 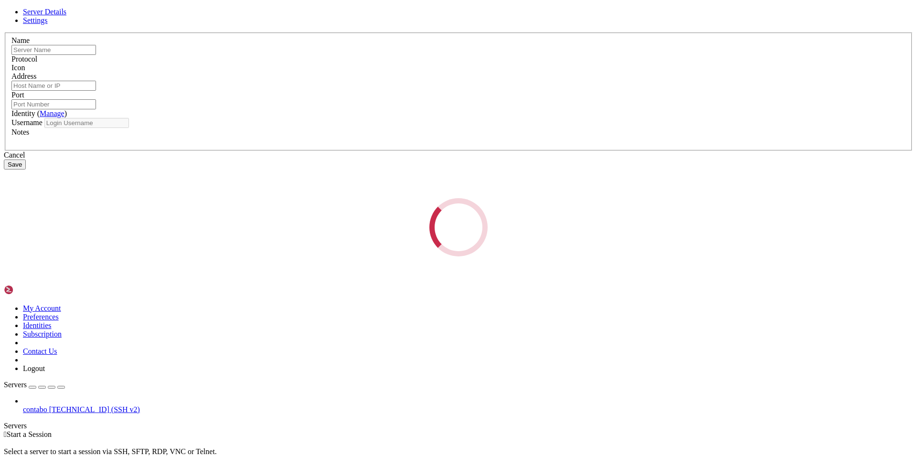 What do you see at coordinates (34, 368) in the screenshot?
I see `a: Logout` at bounding box center [34, 368].